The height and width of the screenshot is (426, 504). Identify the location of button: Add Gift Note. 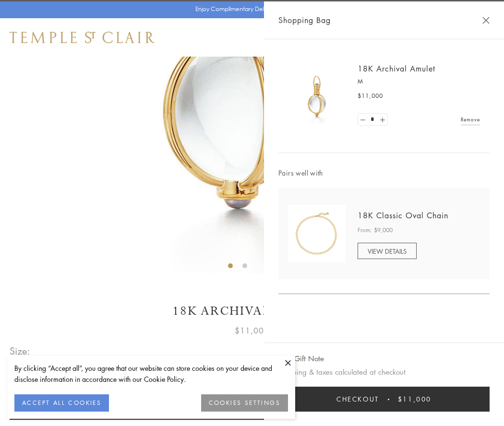
(301, 358).